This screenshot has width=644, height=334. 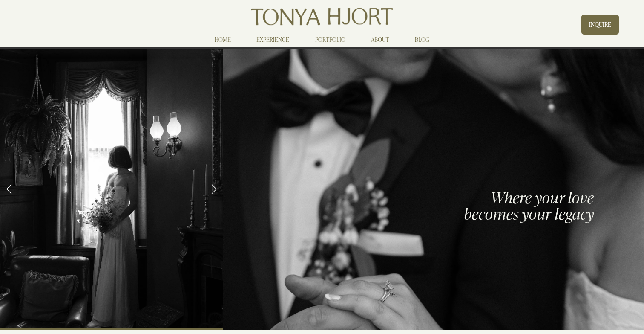 I want to click on a: HOME, so click(x=223, y=39).